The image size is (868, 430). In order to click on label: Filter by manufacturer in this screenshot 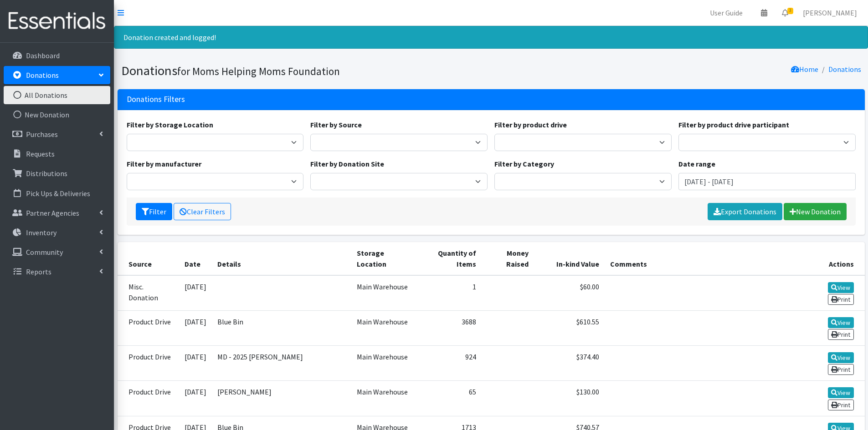, I will do `click(164, 164)`.